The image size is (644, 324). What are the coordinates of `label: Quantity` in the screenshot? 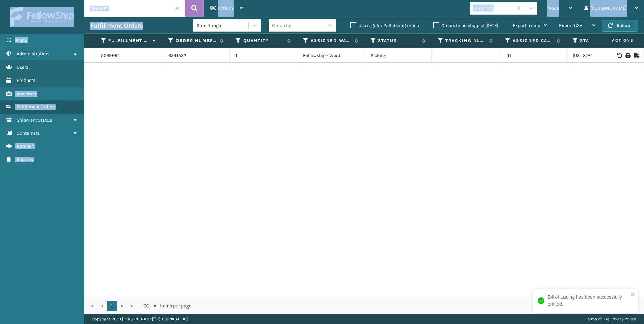 It's located at (264, 41).